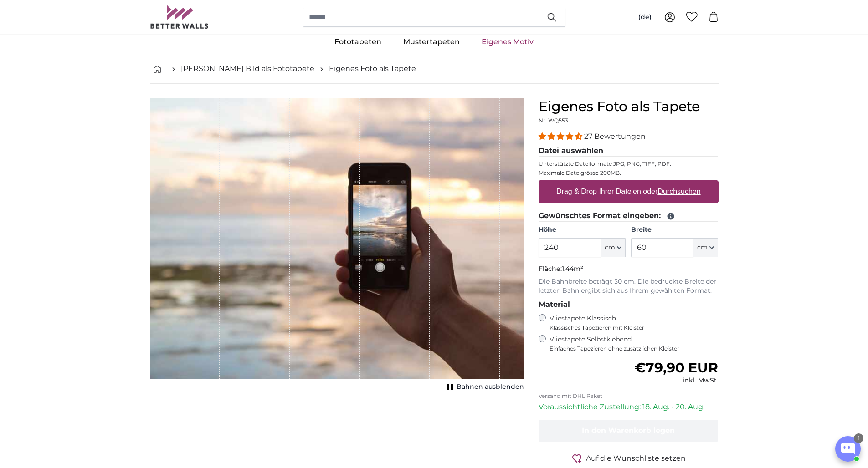  What do you see at coordinates (679, 191) in the screenshot?
I see `u: Durchsuchen` at bounding box center [679, 191].